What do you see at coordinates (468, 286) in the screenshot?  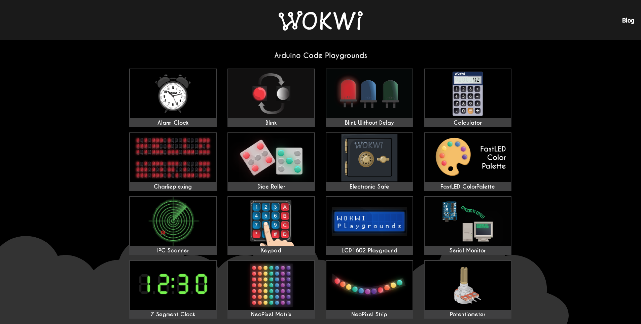 I see `img: Potentiometer` at bounding box center [468, 286].